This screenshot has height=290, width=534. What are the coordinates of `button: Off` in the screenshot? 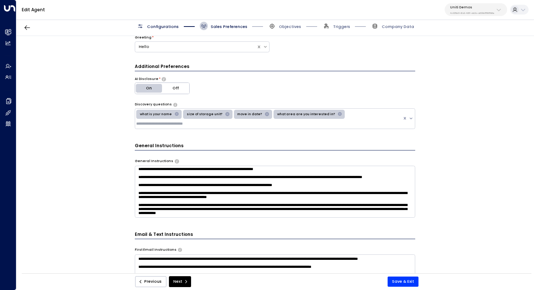 It's located at (175, 88).